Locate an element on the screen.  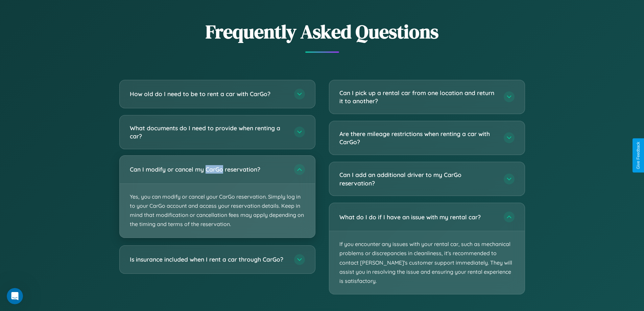
h3: Can I add an additional driver to my CarGo reservation? is located at coordinates (418, 179).